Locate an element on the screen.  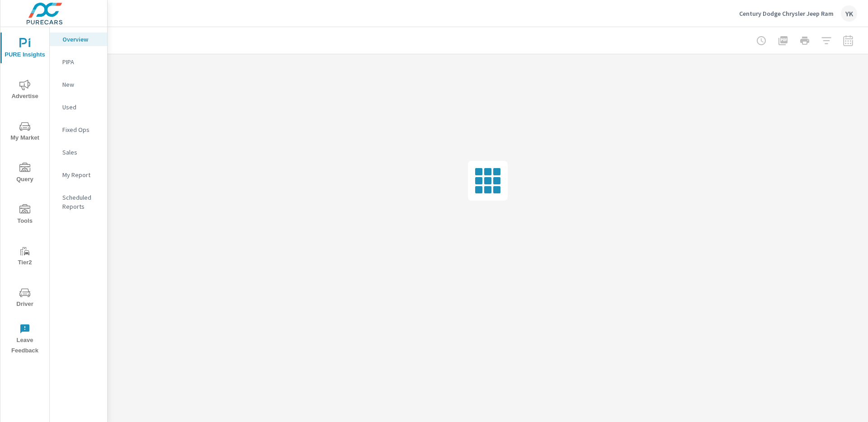
span: Driver is located at coordinates (25, 298).